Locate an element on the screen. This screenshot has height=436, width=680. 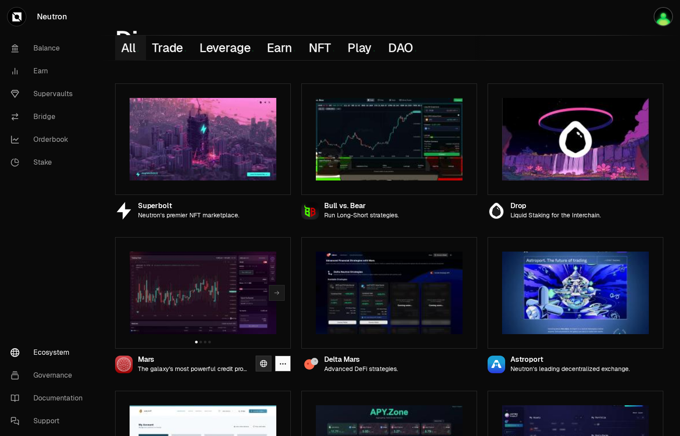
a: Orderbook is located at coordinates (49, 140).